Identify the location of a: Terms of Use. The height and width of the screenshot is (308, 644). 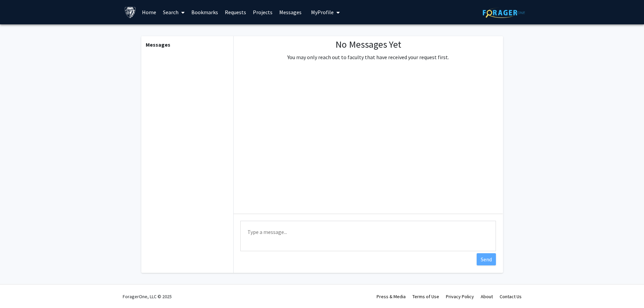
(425, 296).